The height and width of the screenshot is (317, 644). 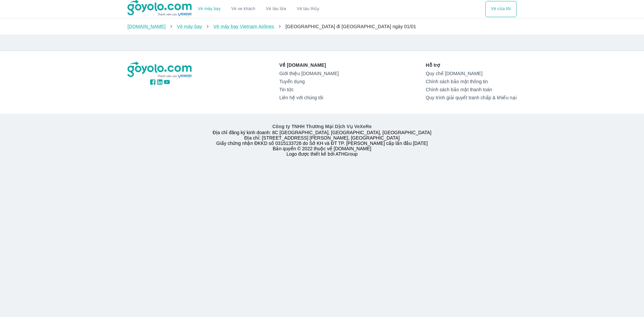 What do you see at coordinates (309, 90) in the screenshot?
I see `a: Tin tức` at bounding box center [309, 90].